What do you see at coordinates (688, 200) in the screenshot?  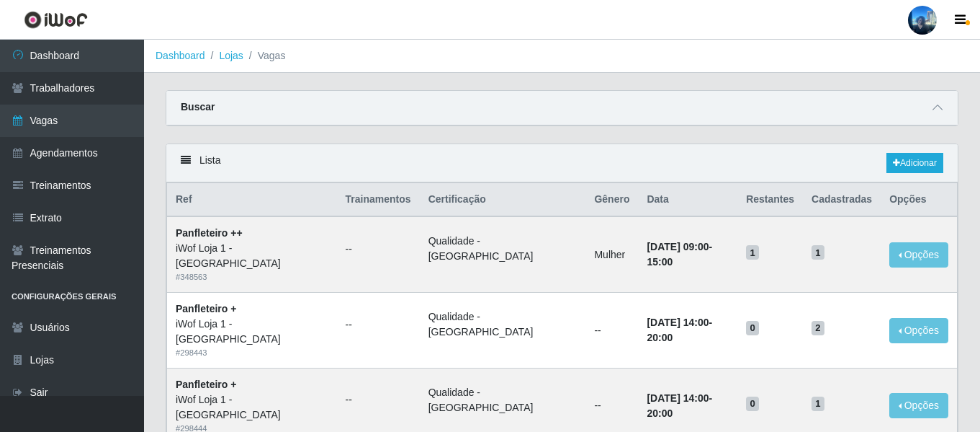 I see `th: Data` at bounding box center [688, 200].